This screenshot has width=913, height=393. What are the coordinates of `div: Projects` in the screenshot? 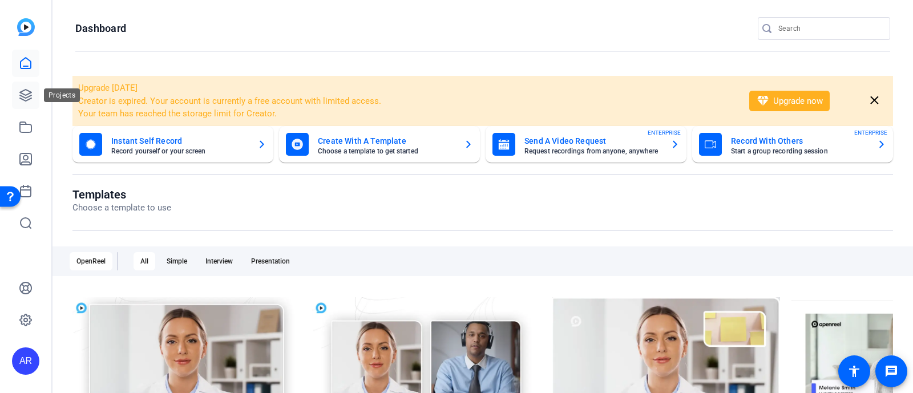 It's located at (62, 95).